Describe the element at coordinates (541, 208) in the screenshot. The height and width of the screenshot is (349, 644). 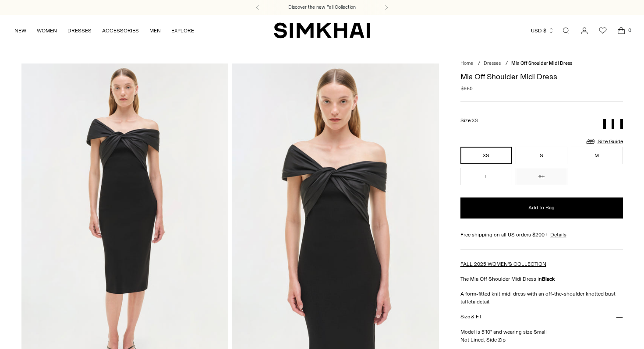
I see `button: Add to Bag` at that location.